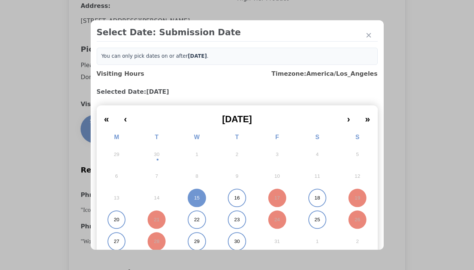  Describe the element at coordinates (157, 241) in the screenshot. I see `abbr: October 28, 2025` at that location.